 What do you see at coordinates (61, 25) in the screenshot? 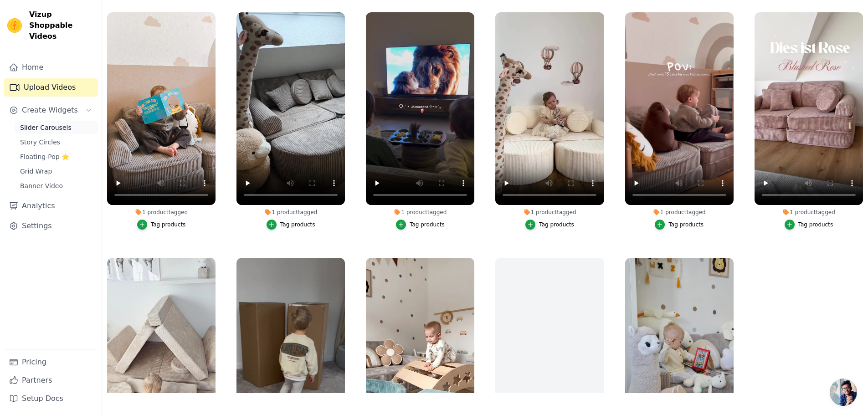
I see `span: Vizup Shoppable Videos` at bounding box center [61, 25].